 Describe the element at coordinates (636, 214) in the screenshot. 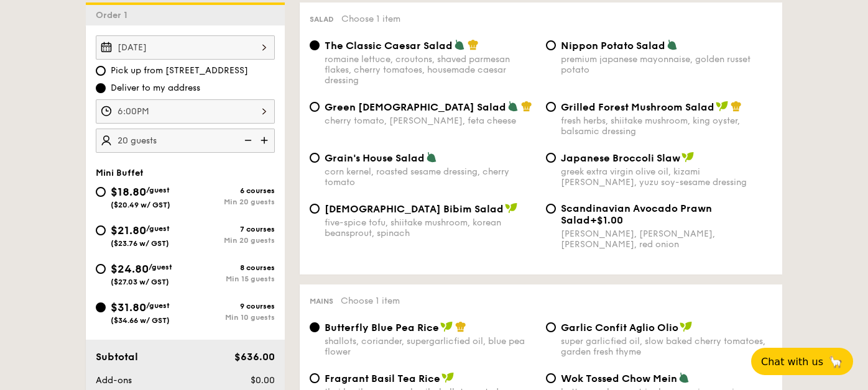

I see `span: Scandinavian Avocado Prawn Salad` at that location.